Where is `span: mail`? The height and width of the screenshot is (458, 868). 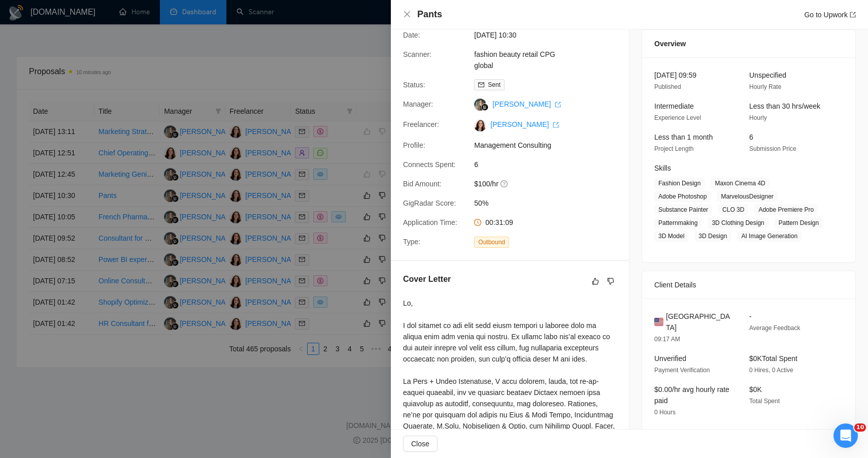 span: mail is located at coordinates (481, 85).